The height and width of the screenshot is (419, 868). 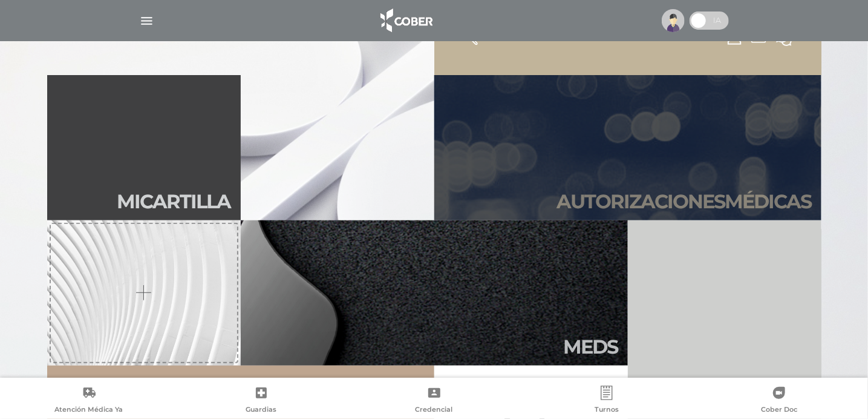 What do you see at coordinates (606, 401) in the screenshot?
I see `a: Turnos` at bounding box center [606, 401].